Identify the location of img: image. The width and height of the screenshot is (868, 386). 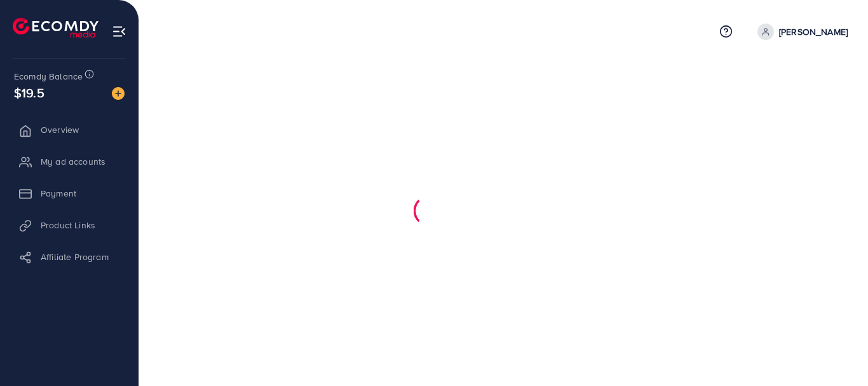
(118, 93).